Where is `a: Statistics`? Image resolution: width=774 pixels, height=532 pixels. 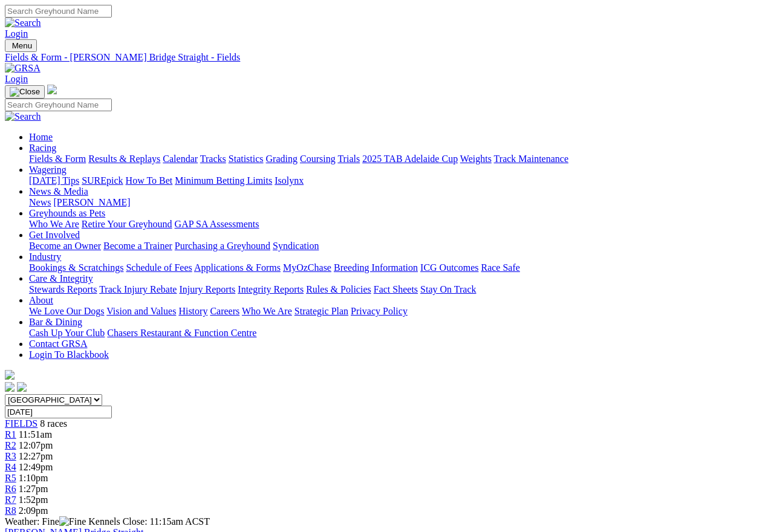 a: Statistics is located at coordinates (247, 158).